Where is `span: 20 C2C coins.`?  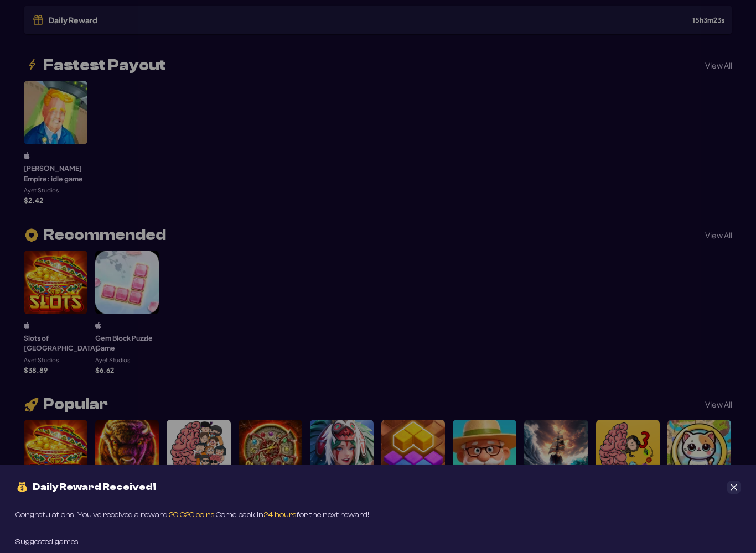
span: 20 C2C coins. is located at coordinates (192, 516).